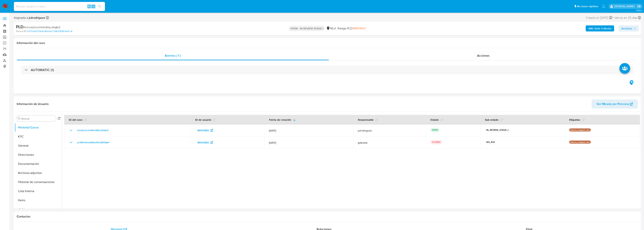 The height and width of the screenshot is (230, 644). I want to click on b: AML Data Collector, so click(600, 29).